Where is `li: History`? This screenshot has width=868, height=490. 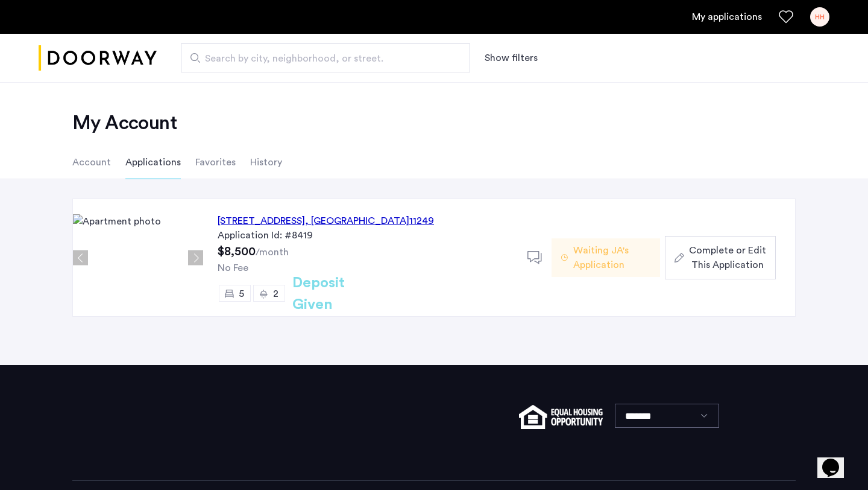 li: History is located at coordinates (266, 162).